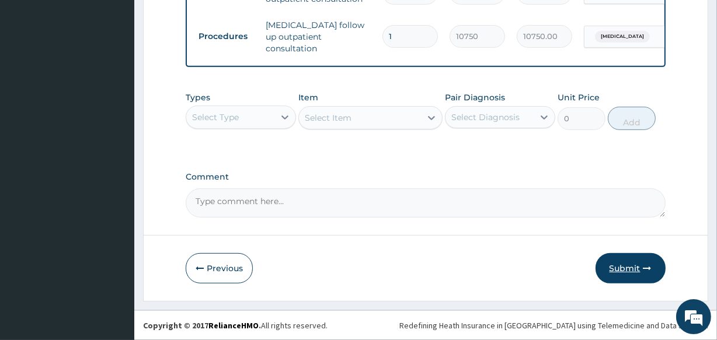  I want to click on label: Pair Diagnosis, so click(474, 97).